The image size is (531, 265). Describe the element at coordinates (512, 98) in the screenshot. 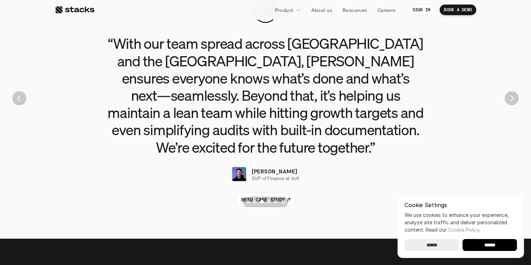

I see `img: Next Arrow` at that location.